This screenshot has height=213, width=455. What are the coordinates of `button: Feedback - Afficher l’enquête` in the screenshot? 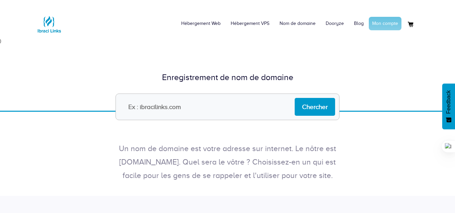 It's located at (448, 106).